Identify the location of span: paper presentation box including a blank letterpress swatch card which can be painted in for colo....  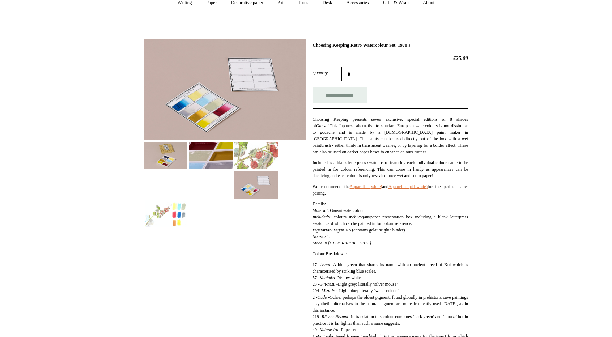
(390, 220).